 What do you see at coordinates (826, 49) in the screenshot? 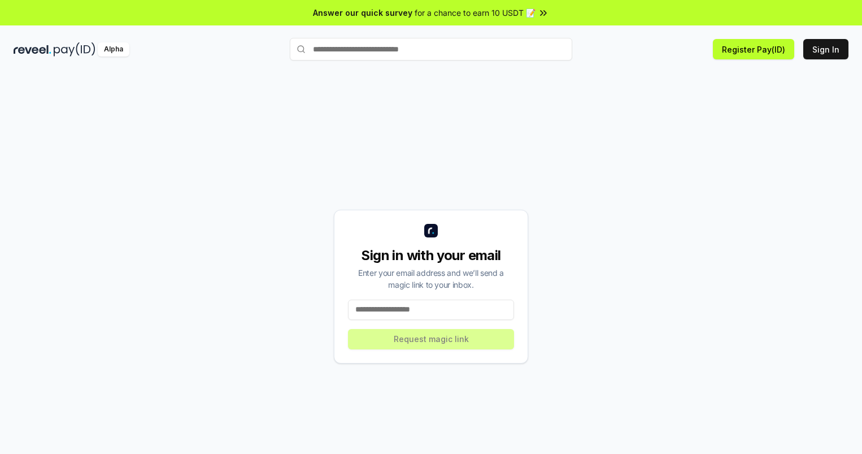
I see `button: Sign In` at bounding box center [826, 49].